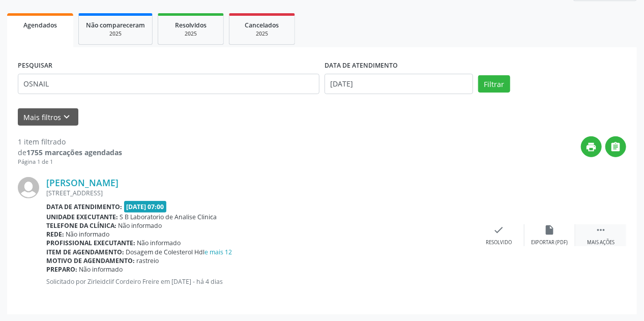  What do you see at coordinates (168, 217) in the screenshot?
I see `span: S B Laboratorio de Analise Clinica` at bounding box center [168, 217].